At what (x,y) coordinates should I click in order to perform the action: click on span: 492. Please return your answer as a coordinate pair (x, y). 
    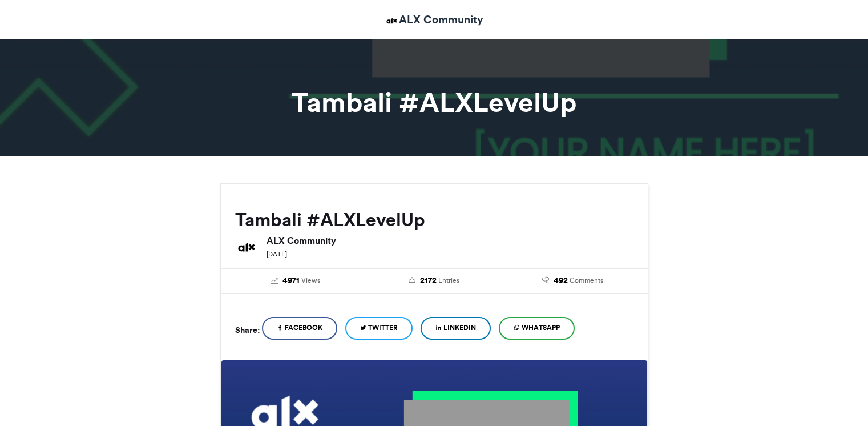
    Looking at the image, I should click on (561, 281).